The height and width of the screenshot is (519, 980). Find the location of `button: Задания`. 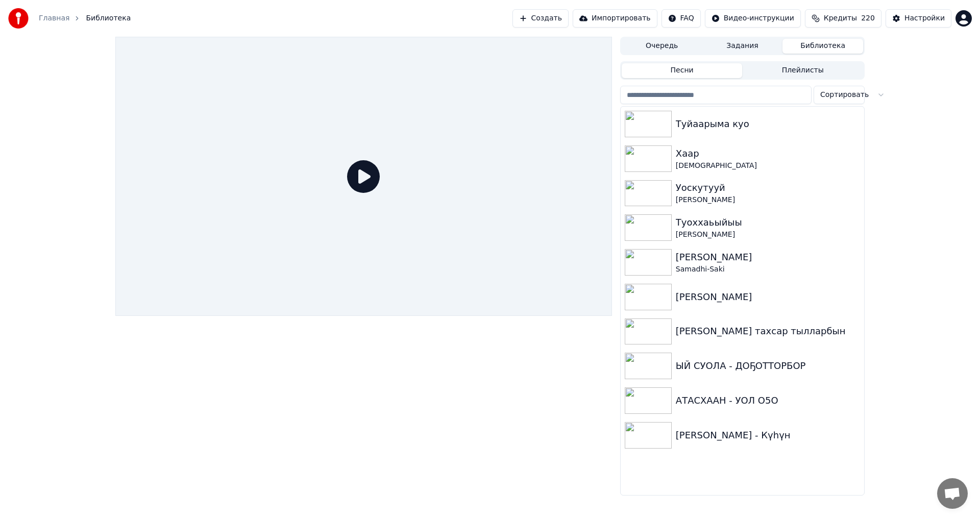

button: Задания is located at coordinates (743, 46).